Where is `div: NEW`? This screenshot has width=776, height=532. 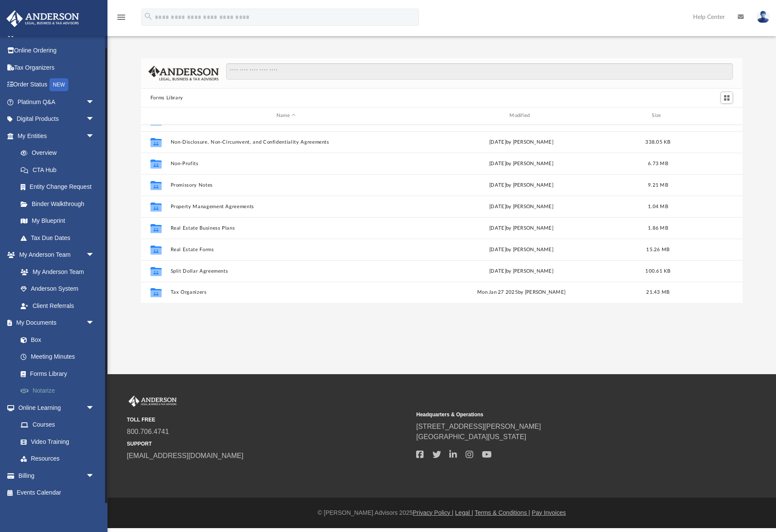 div: NEW is located at coordinates (59, 84).